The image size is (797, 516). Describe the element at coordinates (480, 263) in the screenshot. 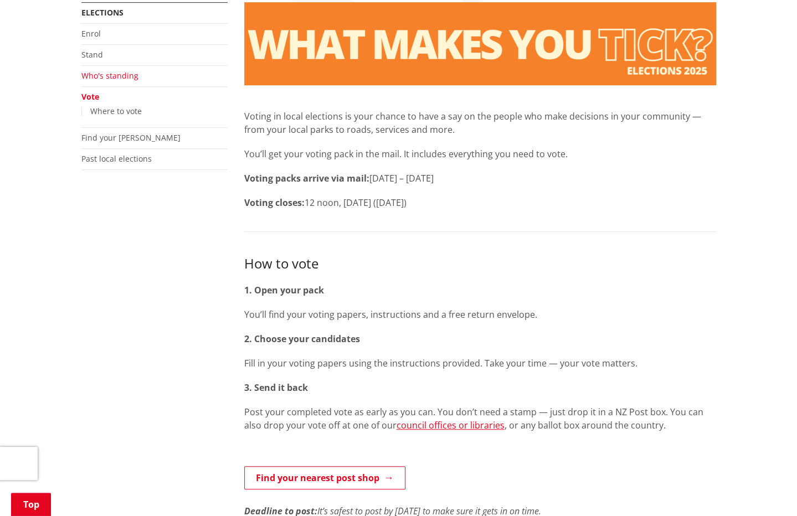

I see `h3: How to vote` at that location.